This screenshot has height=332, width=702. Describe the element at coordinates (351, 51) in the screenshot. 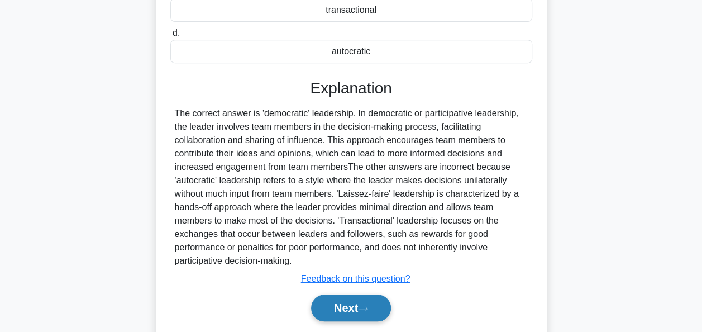

I see `div: autocratic` at that location.